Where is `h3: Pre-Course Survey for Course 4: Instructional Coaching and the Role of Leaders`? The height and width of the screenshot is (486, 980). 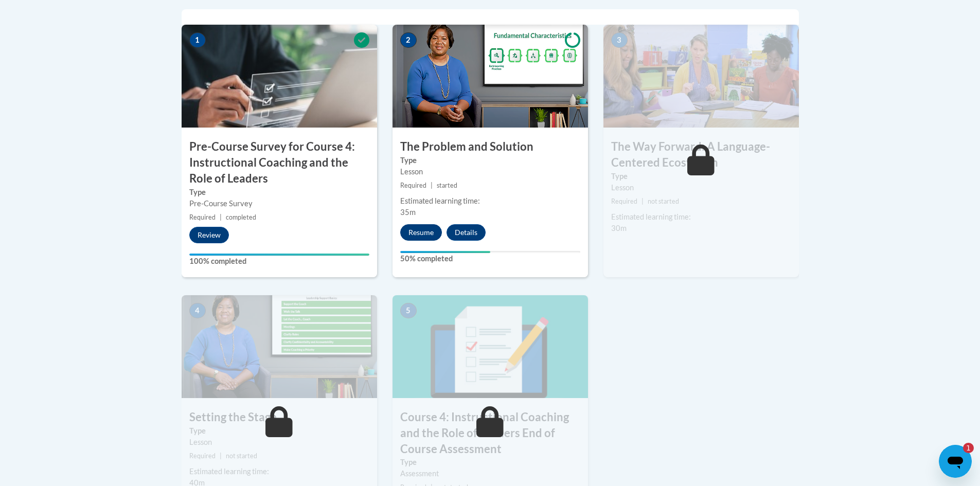 h3: Pre-Course Survey for Course 4: Instructional Coaching and the Role of Leaders is located at coordinates (280, 162).